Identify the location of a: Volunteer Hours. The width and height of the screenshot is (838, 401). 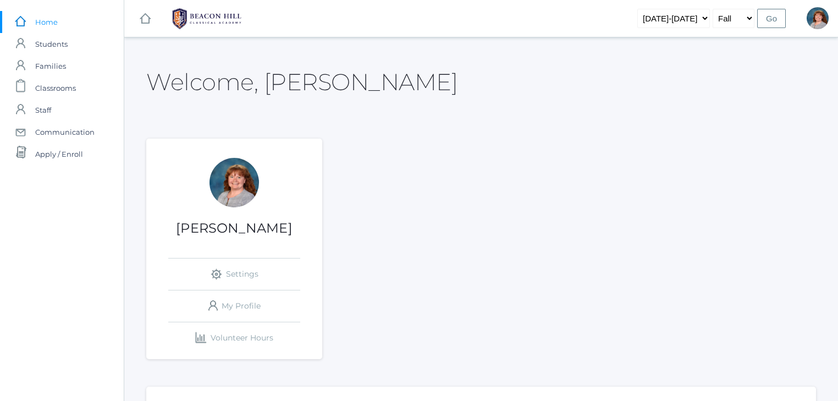
(234, 338).